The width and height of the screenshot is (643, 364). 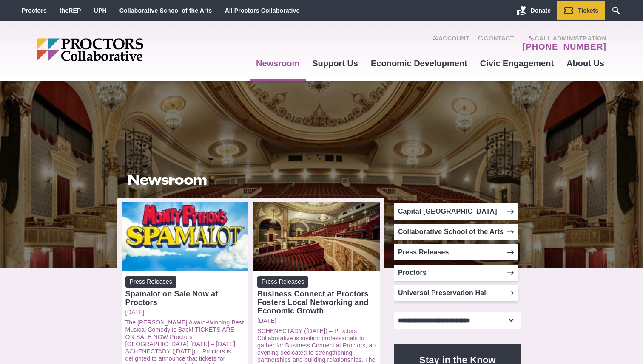 I want to click on a: Civic Engagement, so click(x=517, y=63).